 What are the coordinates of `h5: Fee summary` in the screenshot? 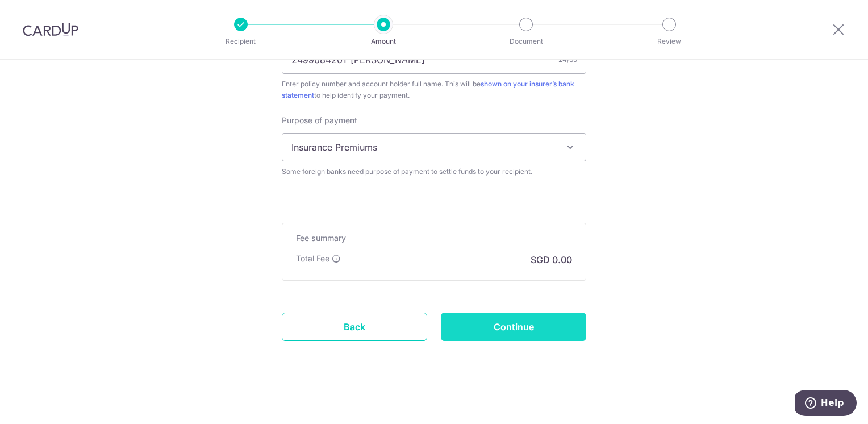 It's located at (434, 238).